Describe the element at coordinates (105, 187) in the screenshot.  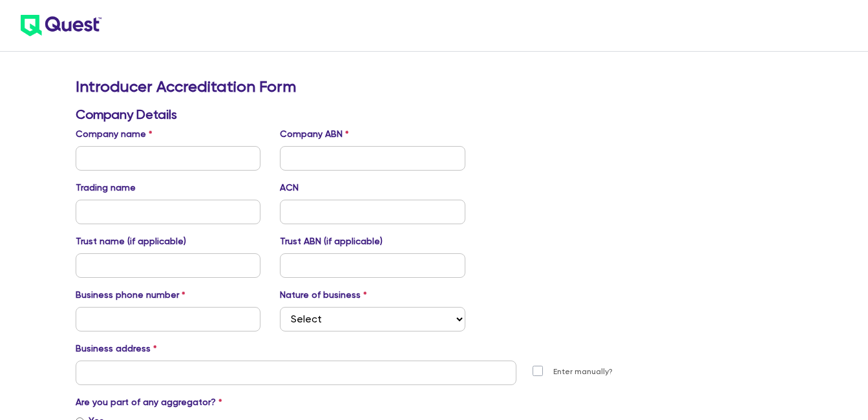
I see `label: Trading name` at that location.